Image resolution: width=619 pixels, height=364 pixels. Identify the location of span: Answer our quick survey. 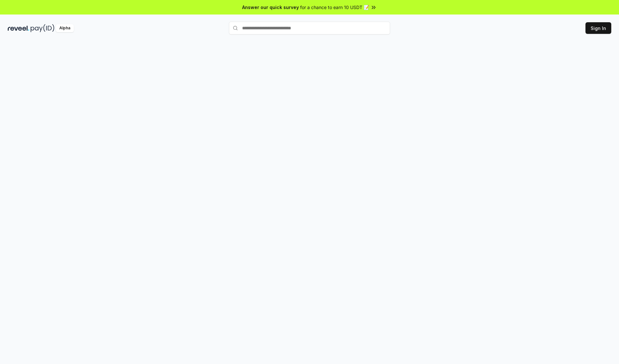
(270, 7).